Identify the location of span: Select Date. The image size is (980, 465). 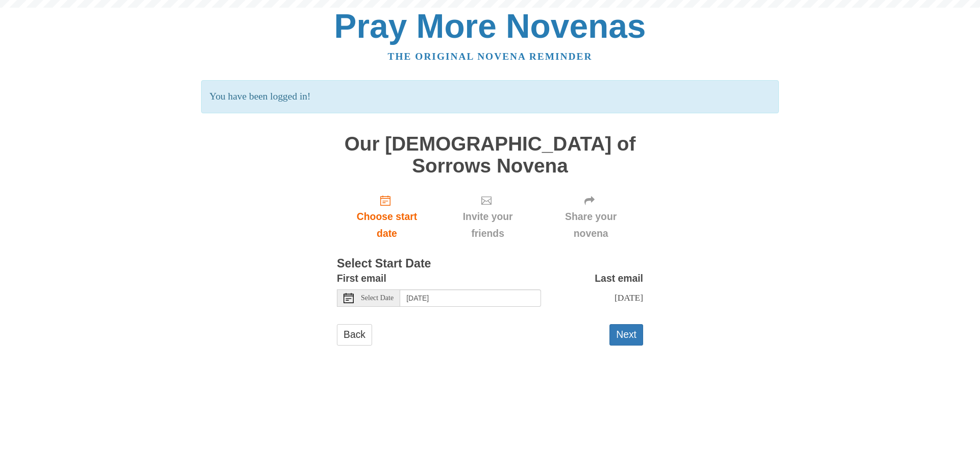
(378, 298).